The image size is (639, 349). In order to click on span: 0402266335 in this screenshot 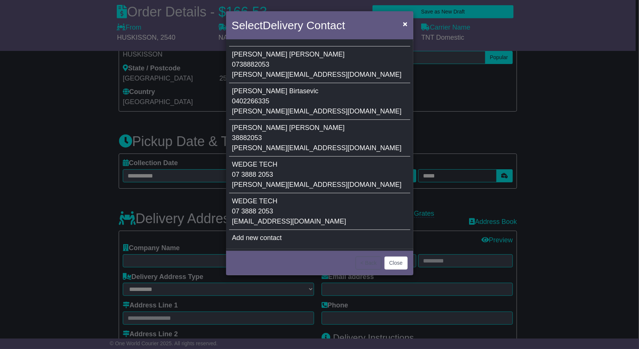, I will do `click(251, 101)`.